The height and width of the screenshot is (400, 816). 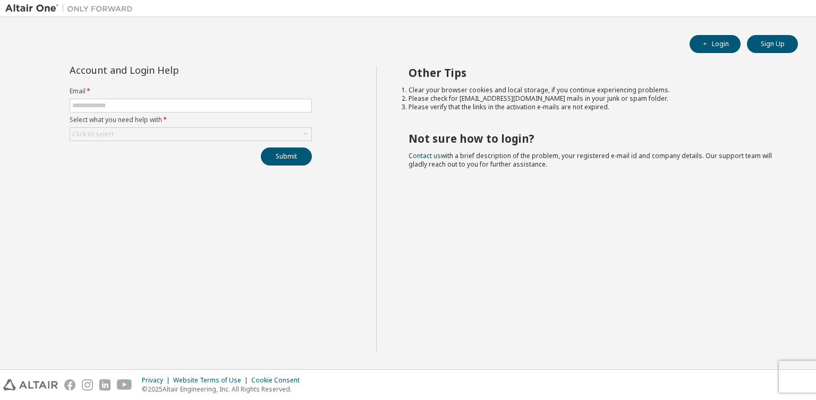 What do you see at coordinates (224, 389) in the screenshot?
I see `p: © 2025 Altair Engineering, Inc. All Rights Reserved.` at bounding box center [224, 389].